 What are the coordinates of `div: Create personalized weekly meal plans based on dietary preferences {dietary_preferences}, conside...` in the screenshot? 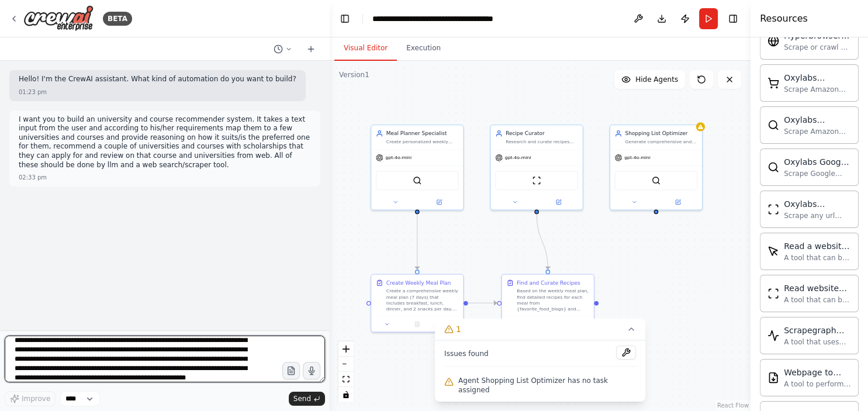 It's located at (423, 142).